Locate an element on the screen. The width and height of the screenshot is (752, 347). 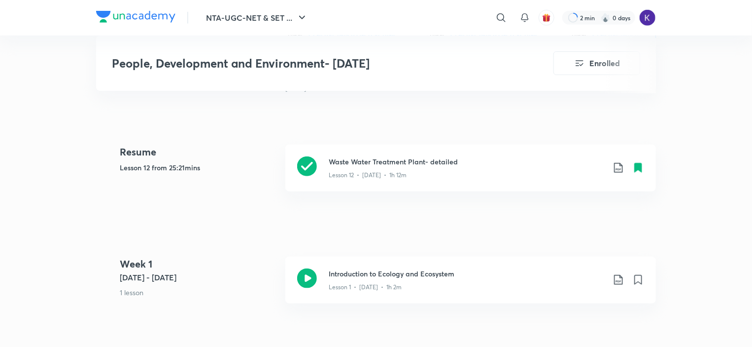
button: NTA-UGC-NET & SET ... is located at coordinates (257, 18).